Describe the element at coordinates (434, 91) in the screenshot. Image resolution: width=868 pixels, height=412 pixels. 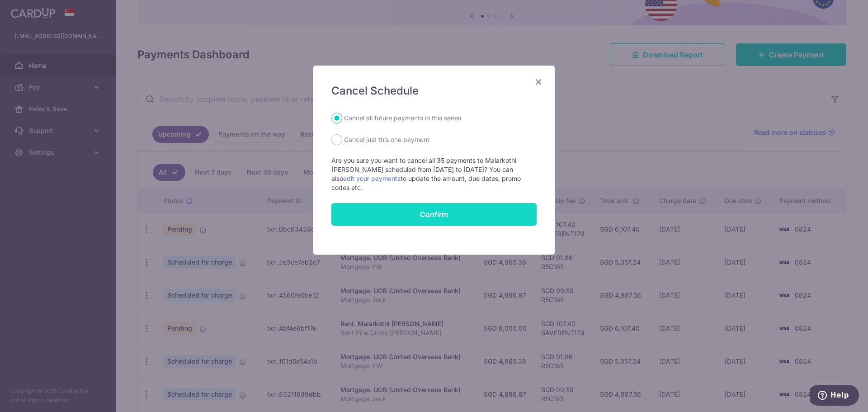
I see `h5: Cancel Schedule` at that location.